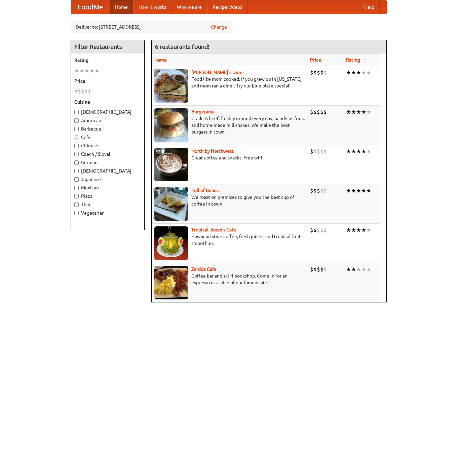 The height and width of the screenshot is (476, 457). I want to click on a: FoodMe, so click(90, 7).